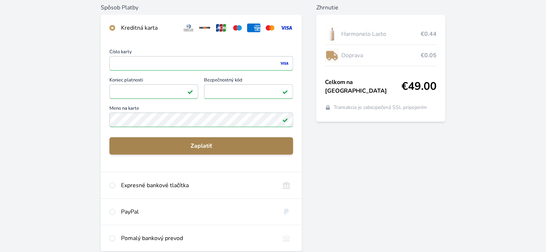  I want to click on input: Meno na kartePole je platné, so click(201, 120).